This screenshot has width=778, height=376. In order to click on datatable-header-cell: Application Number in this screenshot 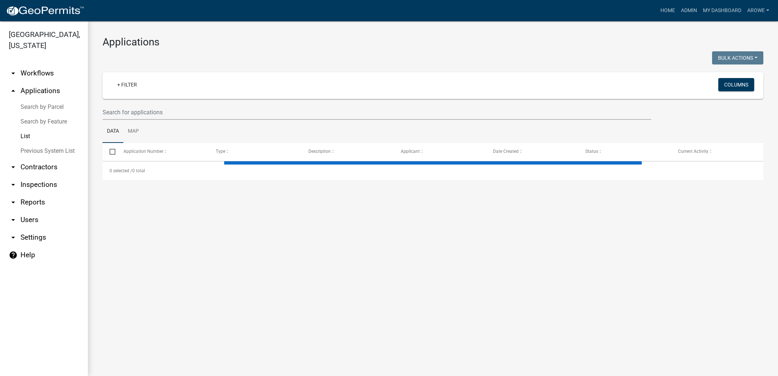, I will do `click(163, 152)`.